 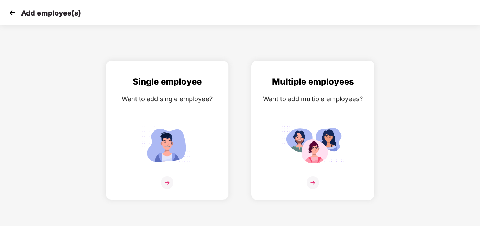 I want to click on p: Add employee(s), so click(x=51, y=13).